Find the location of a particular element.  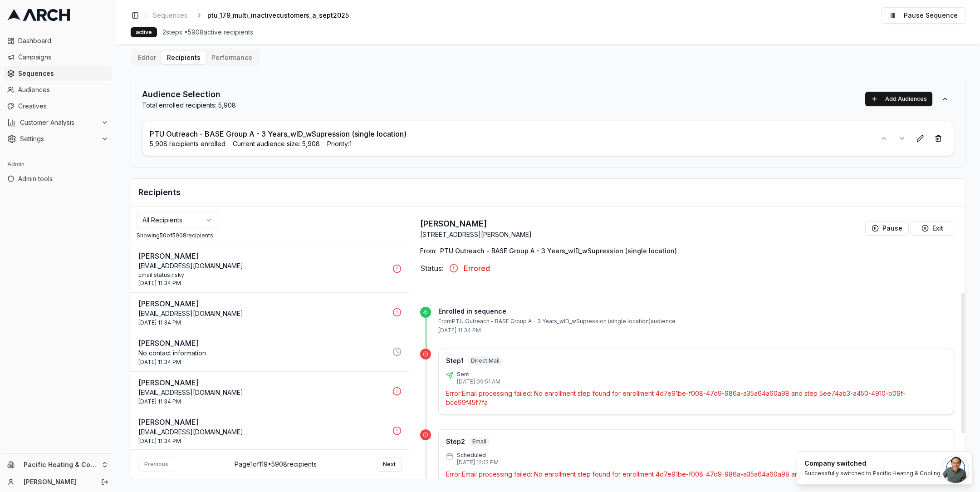

span: Current audience size: 5,908 is located at coordinates (276, 144).